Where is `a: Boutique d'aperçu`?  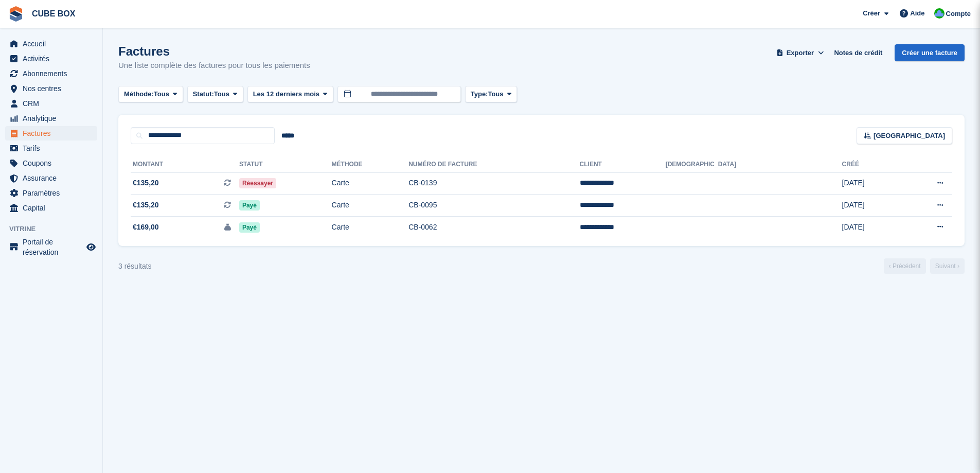 a: Boutique d'aperçu is located at coordinates (91, 247).